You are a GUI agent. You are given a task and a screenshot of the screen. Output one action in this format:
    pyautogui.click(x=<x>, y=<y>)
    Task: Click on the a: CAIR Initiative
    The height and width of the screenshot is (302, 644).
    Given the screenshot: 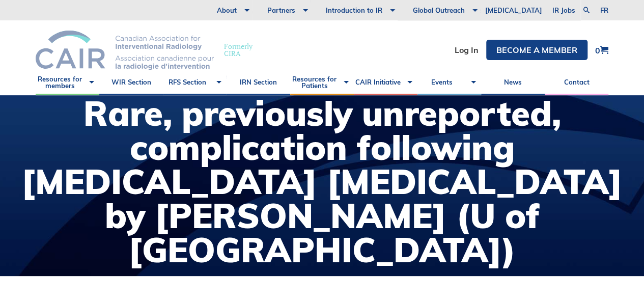 What is the action you would take?
    pyautogui.click(x=385, y=83)
    